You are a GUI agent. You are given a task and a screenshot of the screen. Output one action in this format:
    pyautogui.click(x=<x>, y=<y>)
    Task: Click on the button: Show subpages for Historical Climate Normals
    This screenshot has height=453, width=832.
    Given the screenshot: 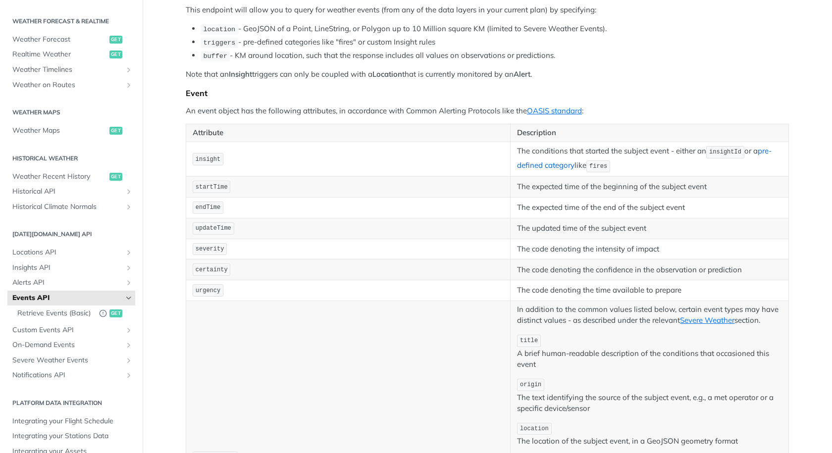 What is the action you would take?
    pyautogui.click(x=129, y=207)
    